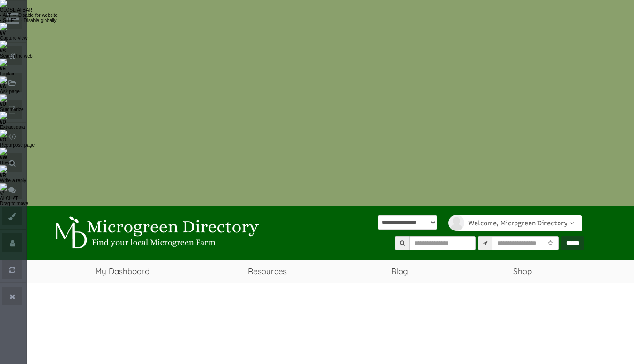  What do you see at coordinates (123, 272) in the screenshot?
I see `a: My Dashboard` at bounding box center [123, 272].